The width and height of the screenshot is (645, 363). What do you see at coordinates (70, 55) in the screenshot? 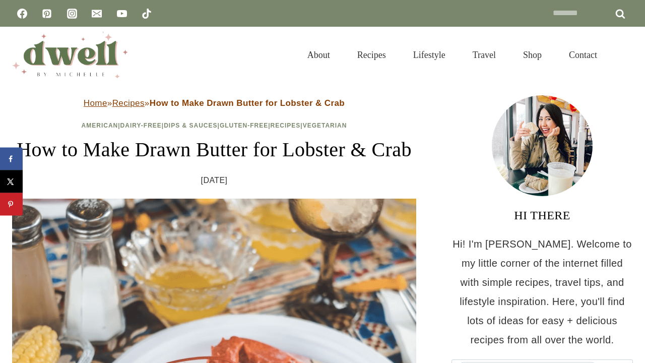
I see `img: DWELL by michelle` at bounding box center [70, 55].